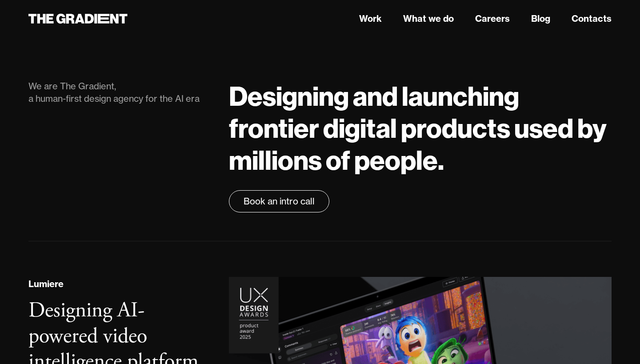 This screenshot has width=640, height=364. I want to click on h1: Designing and launching frontier digital products used by millions of people., so click(420, 128).